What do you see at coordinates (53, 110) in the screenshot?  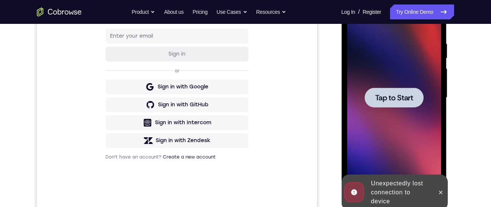 I see `button: Tap to Start` at bounding box center [53, 110].